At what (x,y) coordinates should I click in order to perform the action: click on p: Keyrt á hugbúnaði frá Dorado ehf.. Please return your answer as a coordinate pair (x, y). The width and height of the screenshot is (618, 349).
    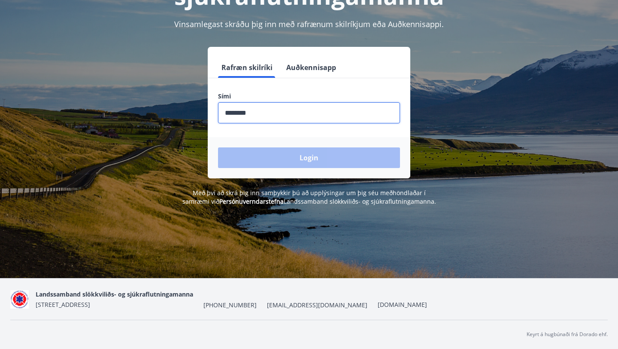
    Looking at the image, I should click on (567, 334).